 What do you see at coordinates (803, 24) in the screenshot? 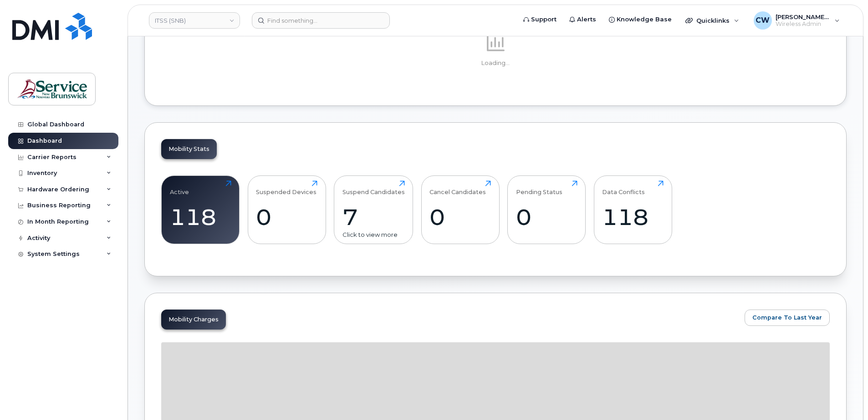
I see `span: Wireless Admin` at bounding box center [803, 24].